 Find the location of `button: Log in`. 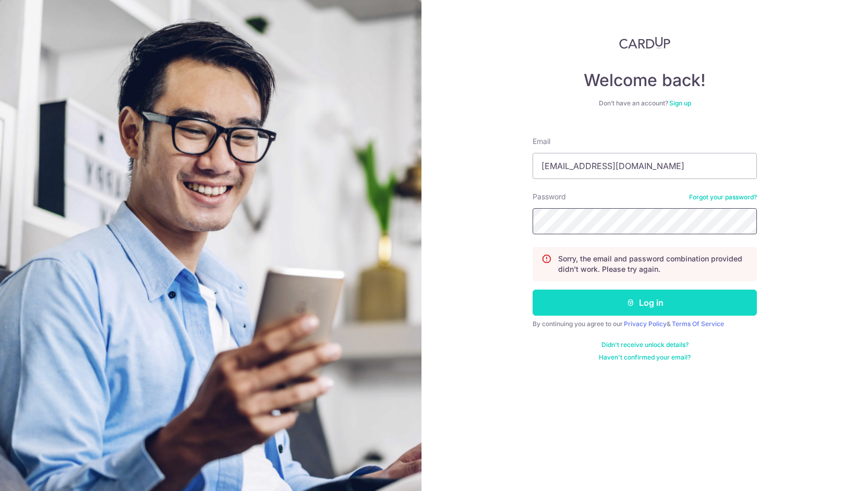

button: Log in is located at coordinates (645, 303).